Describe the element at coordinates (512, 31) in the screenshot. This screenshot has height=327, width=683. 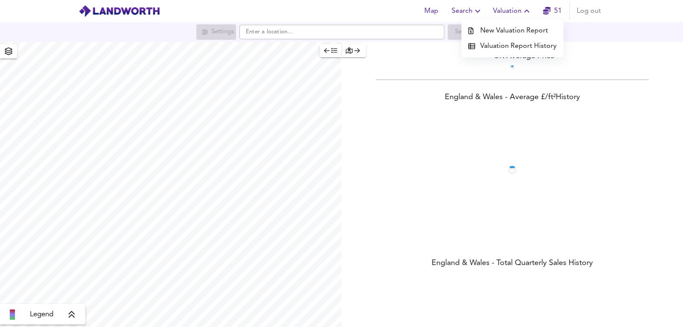
I see `li: New Valuation Report` at that location.